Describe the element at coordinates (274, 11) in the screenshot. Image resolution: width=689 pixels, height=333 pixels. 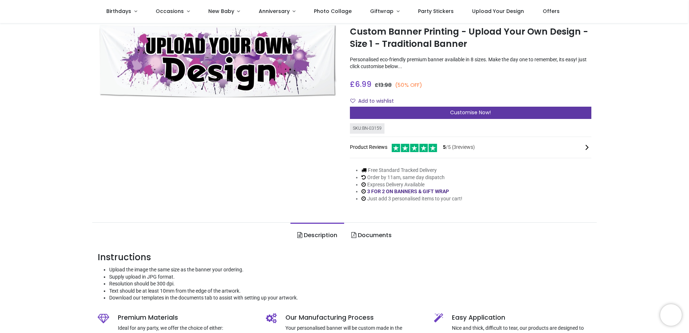
I see `span: Anniversary` at that location.